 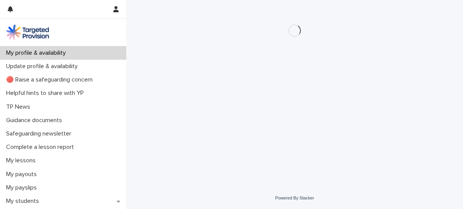 What do you see at coordinates (43, 66) in the screenshot?
I see `p: Update profile & availability` at bounding box center [43, 66].